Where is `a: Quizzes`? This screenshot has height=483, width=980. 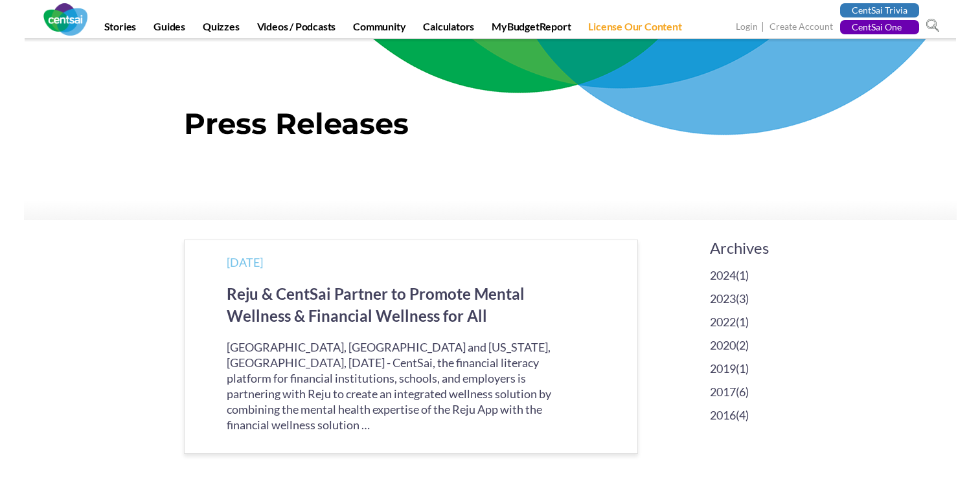 a: Quizzes is located at coordinates (221, 29).